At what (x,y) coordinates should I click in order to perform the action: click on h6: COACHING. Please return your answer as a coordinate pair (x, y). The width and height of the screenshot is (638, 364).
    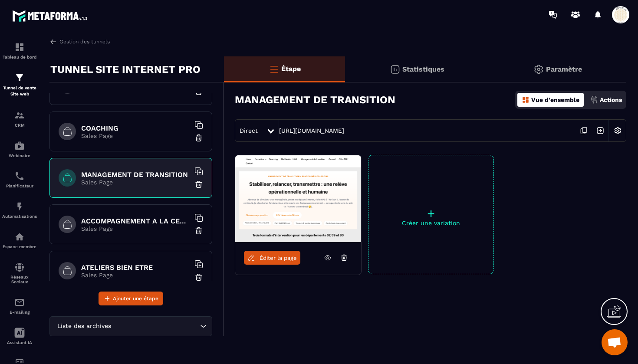
    Looking at the image, I should click on (135, 128).